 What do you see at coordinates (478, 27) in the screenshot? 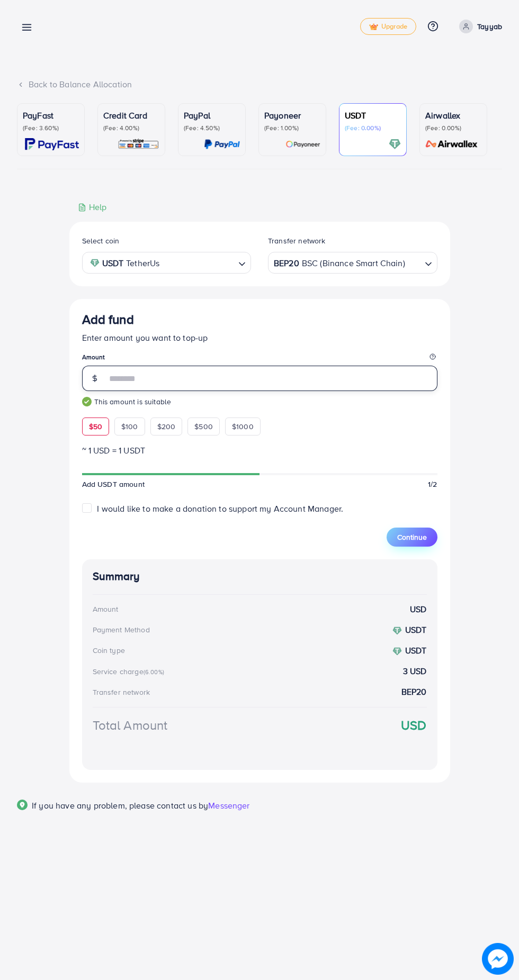
I see `a: Tayyab` at bounding box center [478, 27].